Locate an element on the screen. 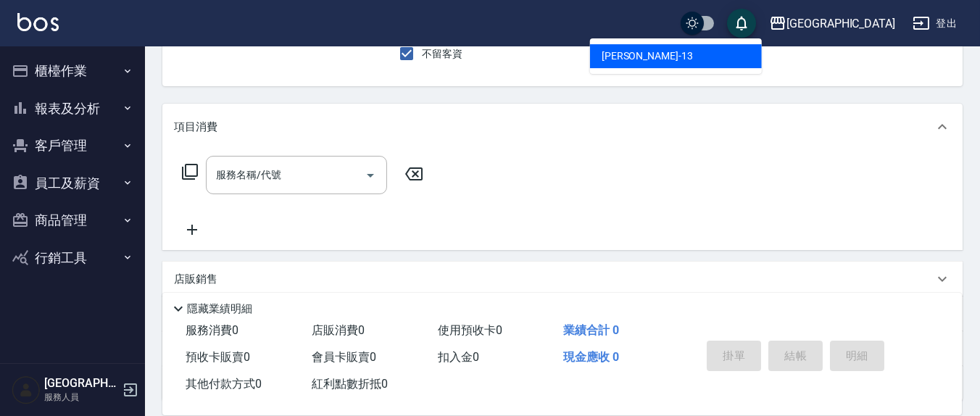 Image resolution: width=980 pixels, height=416 pixels. p: 服務人員 is located at coordinates (81, 397).